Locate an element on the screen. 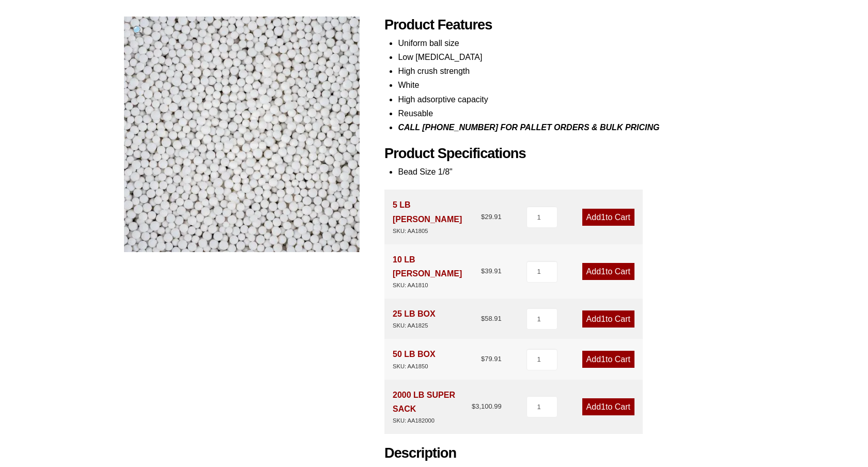 The width and height of the screenshot is (868, 467). bdi: 3,100.99 is located at coordinates (487, 406).